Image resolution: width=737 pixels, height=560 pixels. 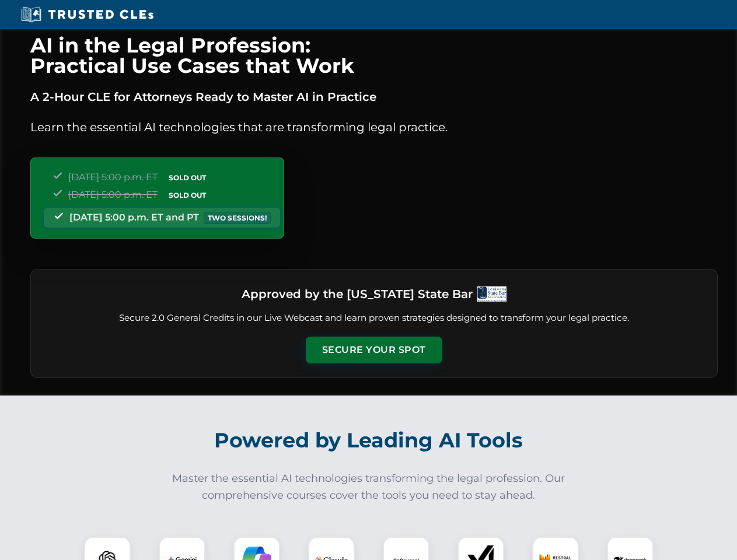 I want to click on img: Trusted CLEs, so click(x=87, y=15).